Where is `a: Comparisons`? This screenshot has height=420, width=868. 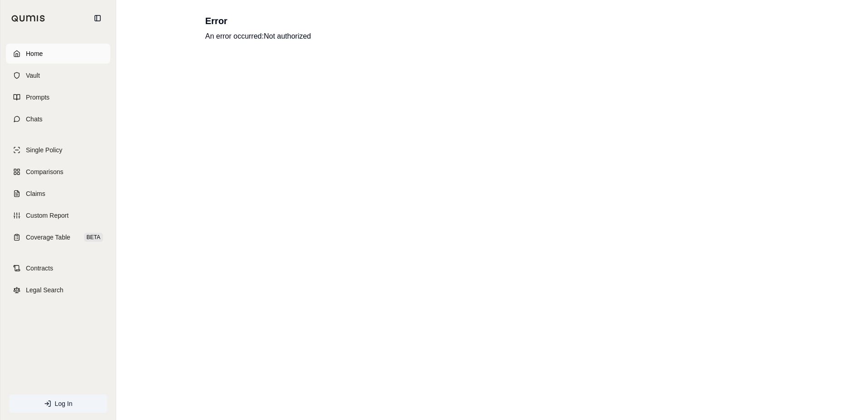
a: Comparisons is located at coordinates (58, 171).